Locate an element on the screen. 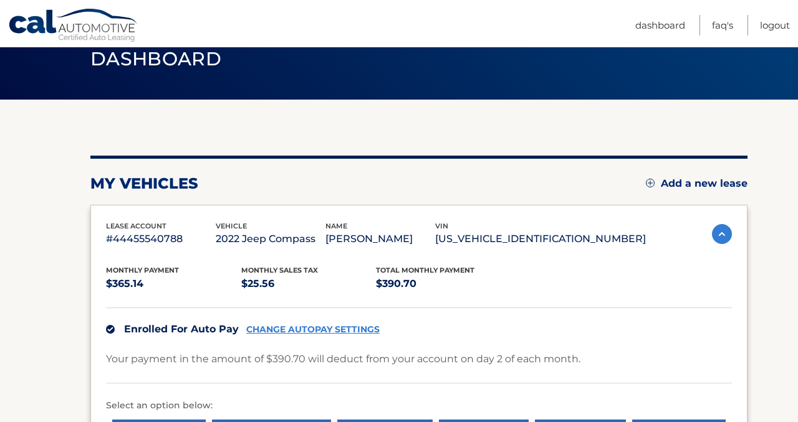 Image resolution: width=798 pixels, height=422 pixels. span: Monthly sales Tax is located at coordinates (279, 270).